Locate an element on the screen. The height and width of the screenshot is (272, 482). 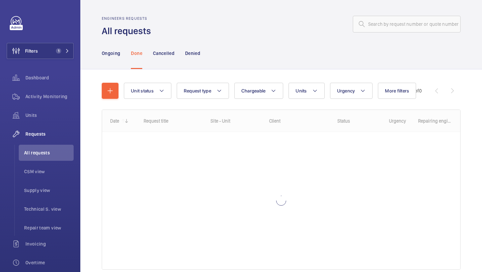
span: CSM view is located at coordinates (49, 171).